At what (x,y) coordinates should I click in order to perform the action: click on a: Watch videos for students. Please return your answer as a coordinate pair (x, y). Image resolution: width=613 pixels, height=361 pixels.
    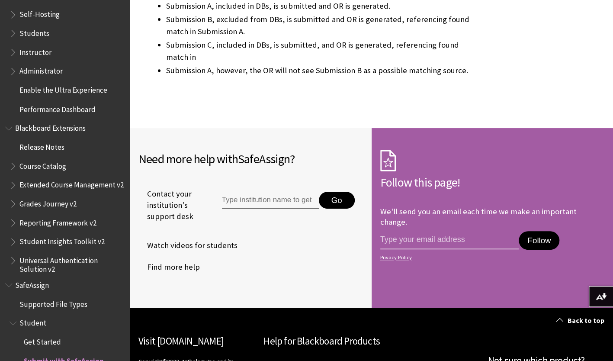
    Looking at the image, I should click on (188, 245).